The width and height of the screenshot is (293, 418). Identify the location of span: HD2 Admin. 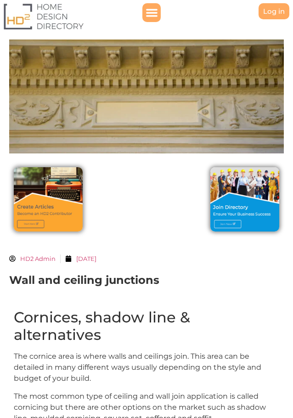
(35, 259).